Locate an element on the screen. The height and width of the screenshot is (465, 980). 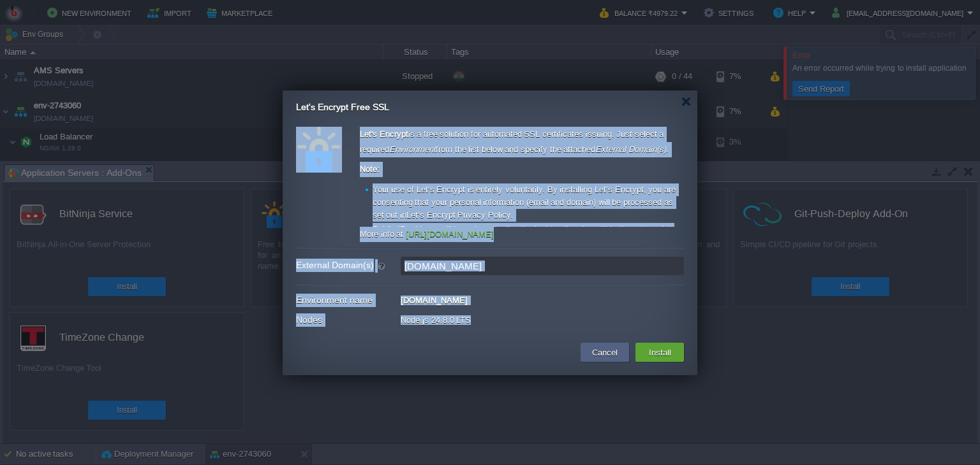
label: Environment name is located at coordinates (348, 300).